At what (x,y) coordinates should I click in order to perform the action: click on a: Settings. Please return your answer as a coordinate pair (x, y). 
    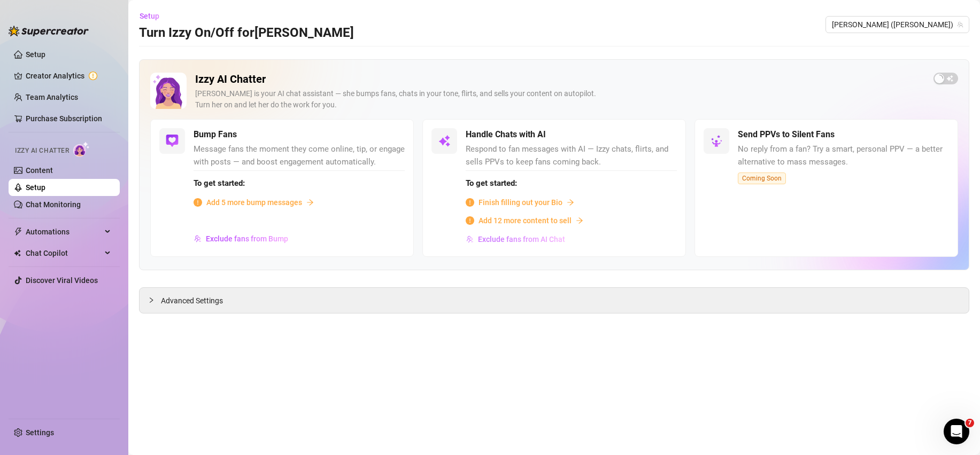
    Looking at the image, I should click on (39, 433).